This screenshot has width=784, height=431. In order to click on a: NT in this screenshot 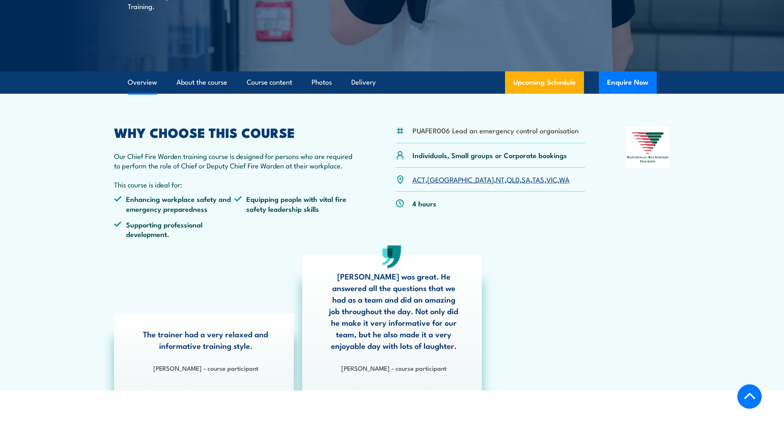, I will do `click(500, 179)`.